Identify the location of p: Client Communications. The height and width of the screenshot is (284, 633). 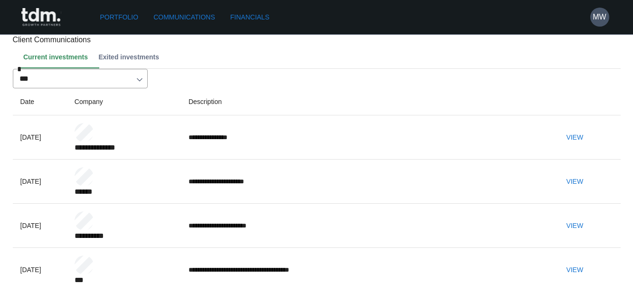
(317, 40).